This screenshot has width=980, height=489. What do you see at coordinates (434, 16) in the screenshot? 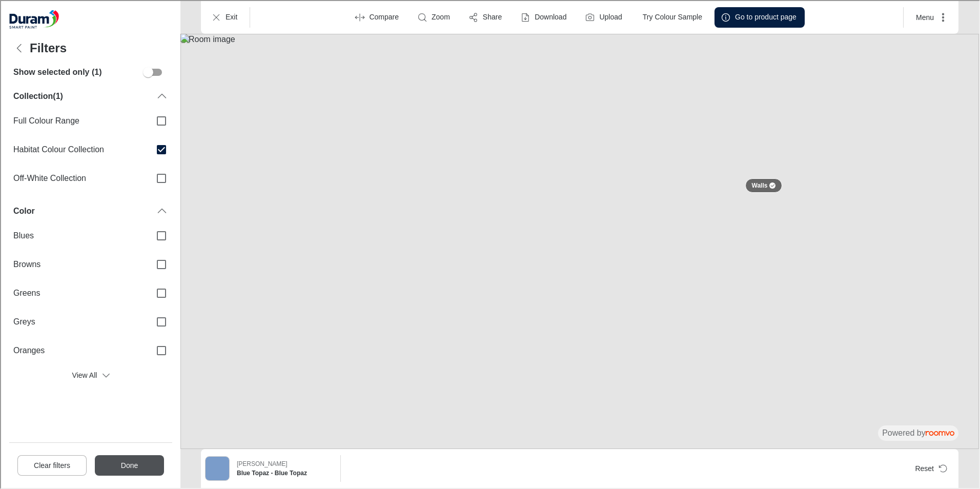
I see `button: Zoom room image` at bounding box center [434, 16].